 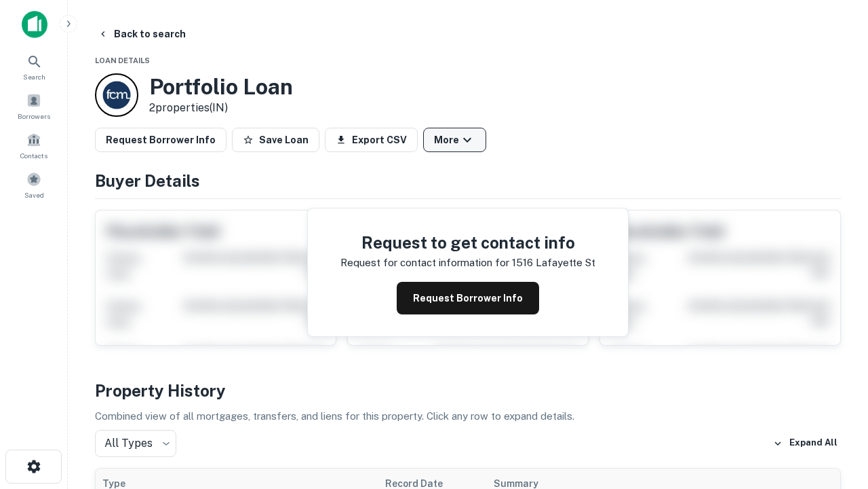 I want to click on p: Request for contact information for, so click(x=425, y=263).